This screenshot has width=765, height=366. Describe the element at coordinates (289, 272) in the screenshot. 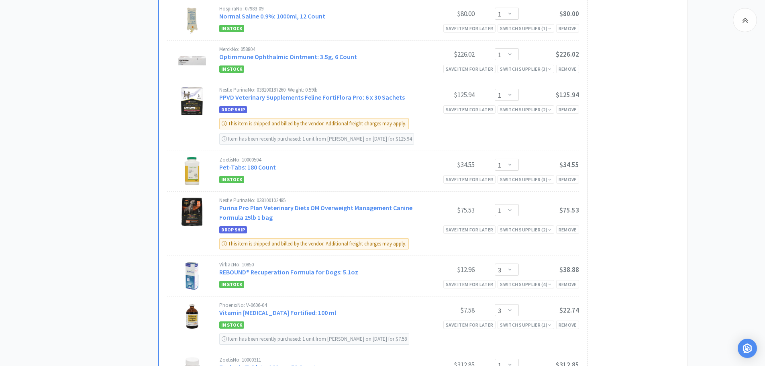

I see `a: REBOUND® Recuperation Formula for Dogs: 5.1oz` at that location.